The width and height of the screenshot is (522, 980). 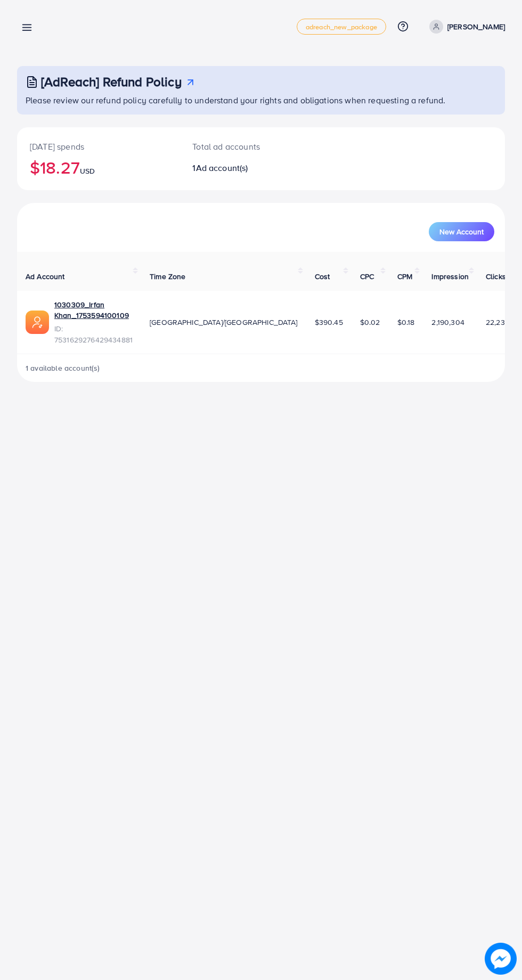 I want to click on span: Ad Account, so click(x=46, y=276).